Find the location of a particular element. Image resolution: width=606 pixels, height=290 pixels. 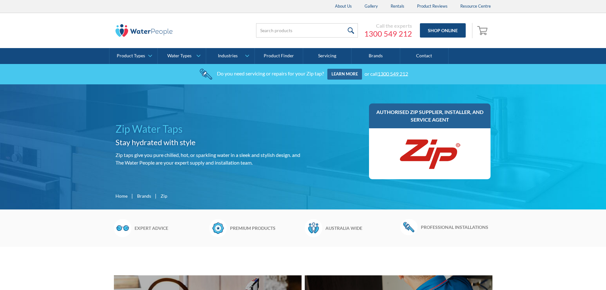

a: Home is located at coordinates (122, 196).